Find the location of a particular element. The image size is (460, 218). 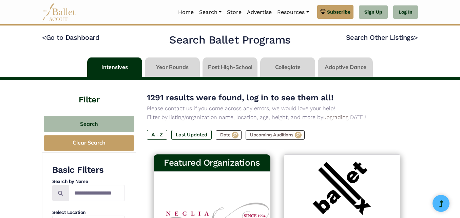

a: Resources is located at coordinates (293, 12).